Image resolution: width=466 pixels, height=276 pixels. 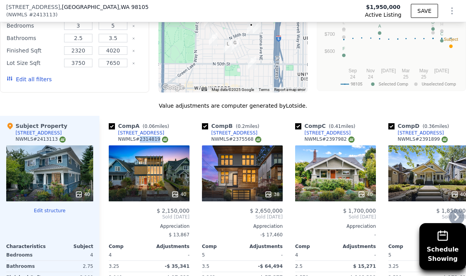 I want to click on span: Active Listing, so click(x=384, y=15).